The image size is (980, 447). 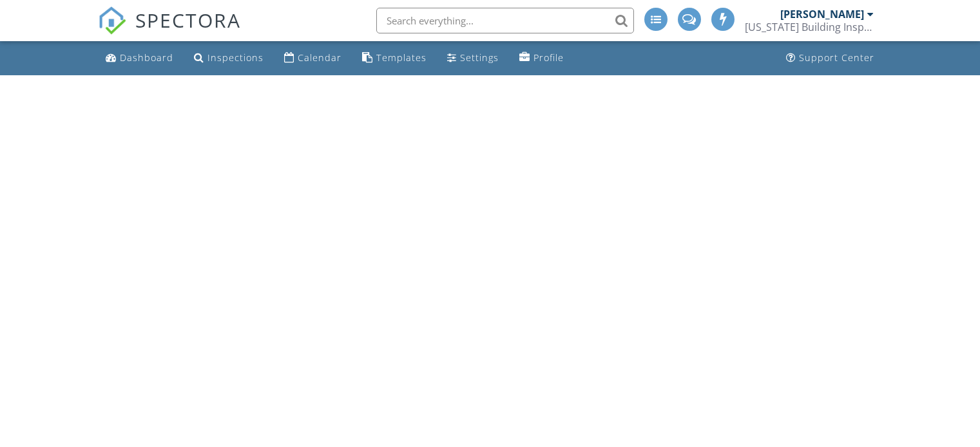 What do you see at coordinates (836, 57) in the screenshot?
I see `div: Support Center` at bounding box center [836, 57].